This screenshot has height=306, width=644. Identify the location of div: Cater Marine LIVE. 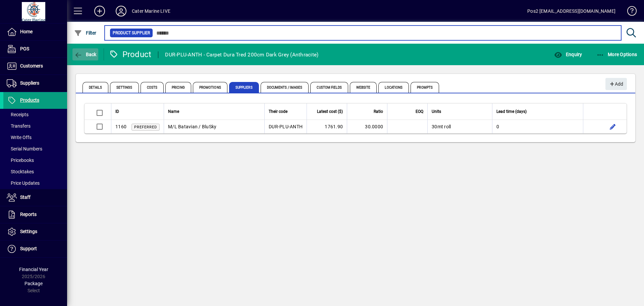
(151, 11).